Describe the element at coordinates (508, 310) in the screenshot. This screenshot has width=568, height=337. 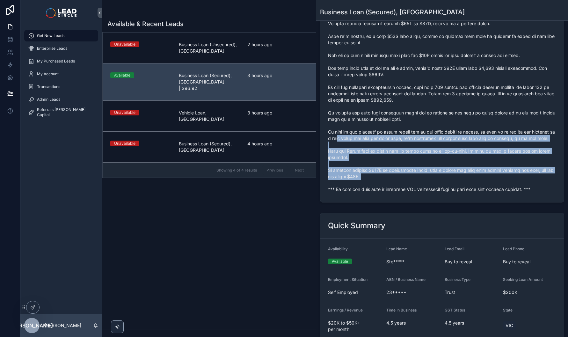
I see `span: State` at that location.